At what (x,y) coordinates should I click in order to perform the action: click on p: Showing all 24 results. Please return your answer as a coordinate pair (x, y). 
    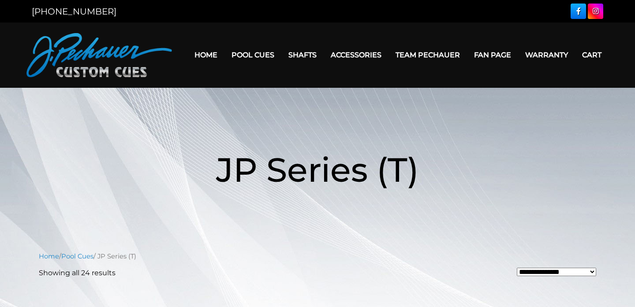
    Looking at the image, I should click on (77, 273).